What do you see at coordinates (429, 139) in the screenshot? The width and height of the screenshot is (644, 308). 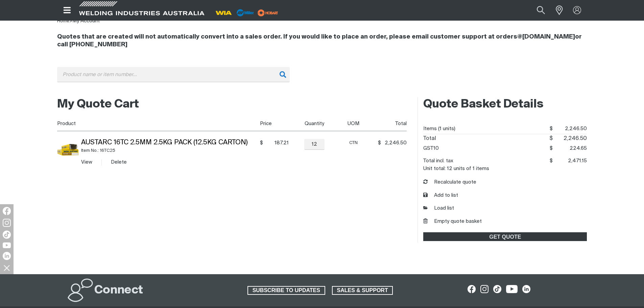 I see `dt: Total` at bounding box center [429, 139].